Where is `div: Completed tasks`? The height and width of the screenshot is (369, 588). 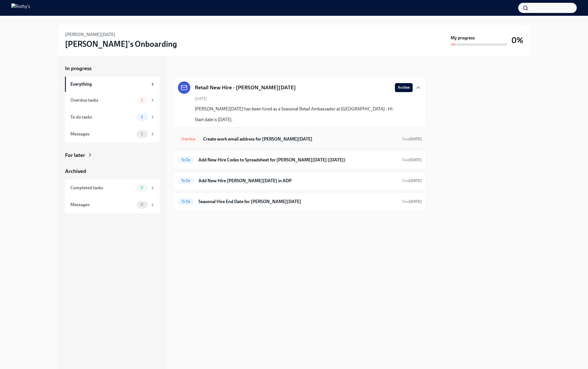 div: Completed tasks is located at coordinates (102, 187).